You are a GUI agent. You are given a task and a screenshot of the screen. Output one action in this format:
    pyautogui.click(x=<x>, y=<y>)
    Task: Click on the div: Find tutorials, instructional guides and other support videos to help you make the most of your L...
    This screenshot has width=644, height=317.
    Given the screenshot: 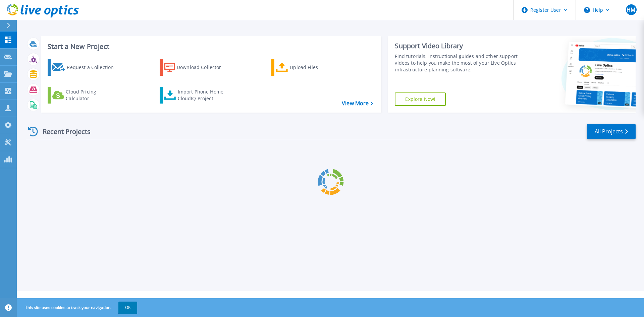 What is the action you would take?
    pyautogui.click(x=458, y=63)
    